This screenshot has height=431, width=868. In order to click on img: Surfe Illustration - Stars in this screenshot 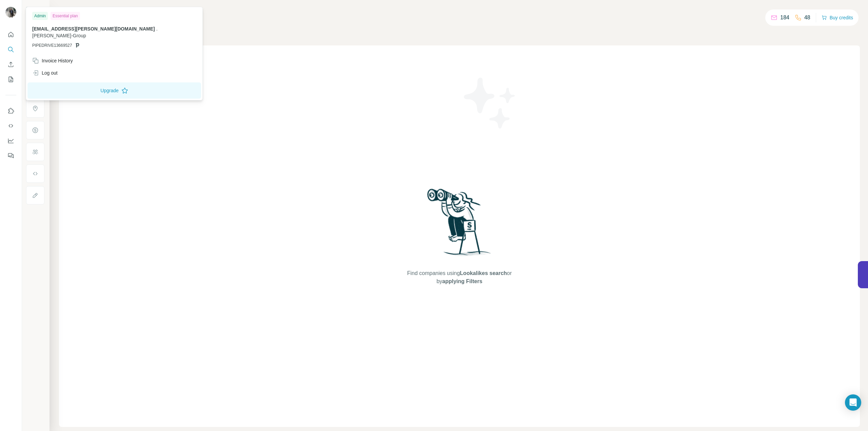, I will do `click(490, 103)`.